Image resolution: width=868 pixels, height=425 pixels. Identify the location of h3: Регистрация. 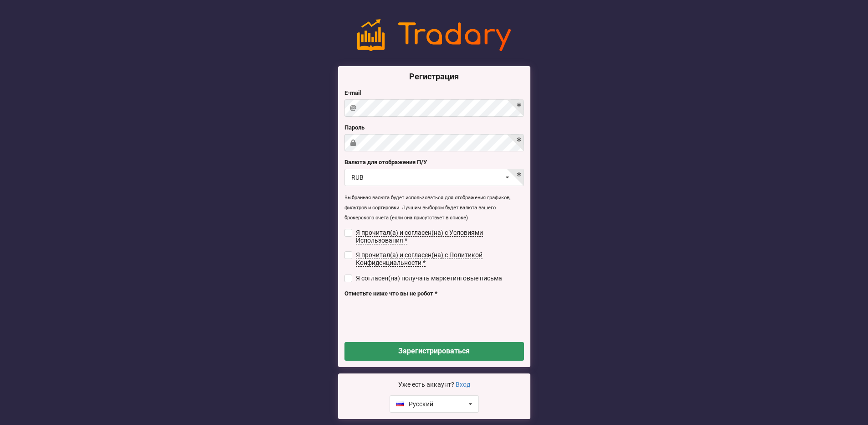
(435, 76).